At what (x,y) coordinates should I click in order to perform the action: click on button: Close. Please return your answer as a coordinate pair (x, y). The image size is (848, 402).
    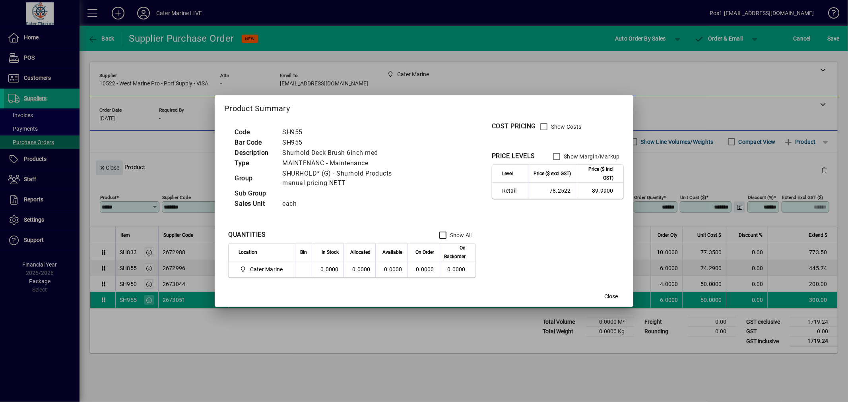
    Looking at the image, I should click on (611, 297).